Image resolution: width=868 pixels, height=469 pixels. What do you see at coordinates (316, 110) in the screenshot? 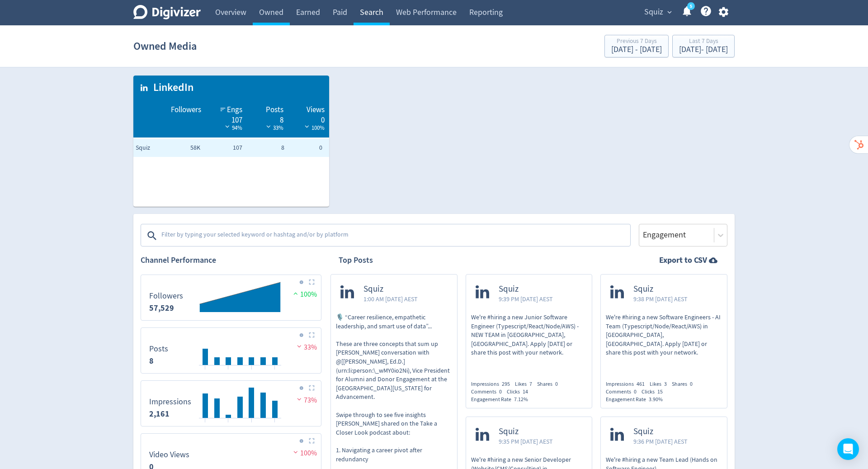
I see `span: Views` at bounding box center [316, 110].